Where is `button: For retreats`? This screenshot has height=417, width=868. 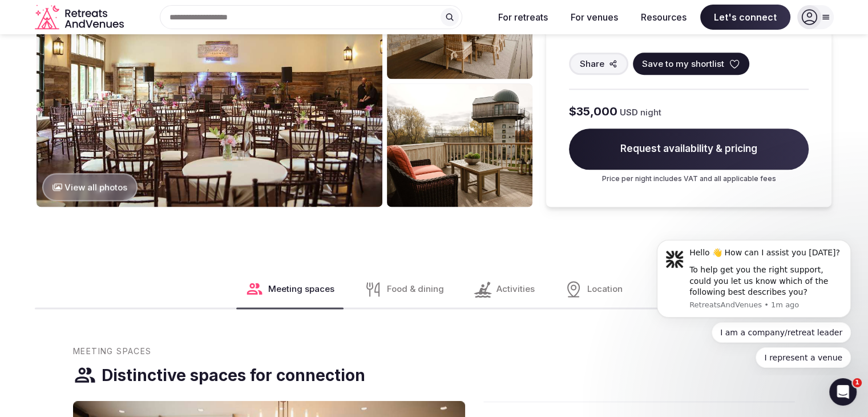 button: For retreats is located at coordinates (523, 17).